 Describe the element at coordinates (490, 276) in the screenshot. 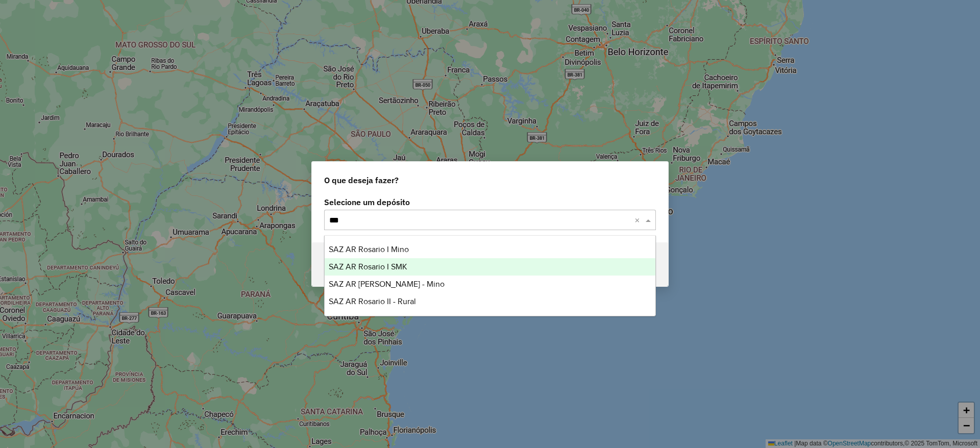

I see `ng-dropdown-panel: Options list` at that location.